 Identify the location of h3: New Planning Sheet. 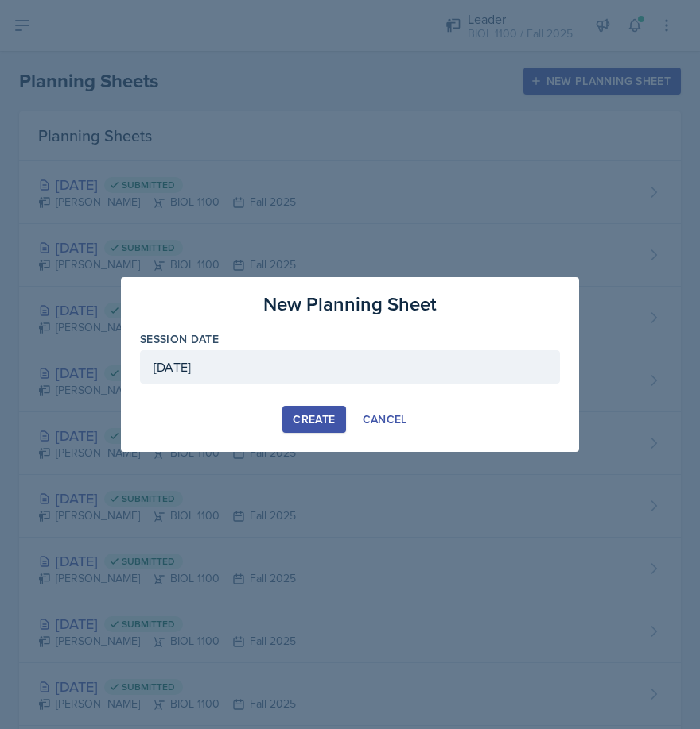
(350, 304).